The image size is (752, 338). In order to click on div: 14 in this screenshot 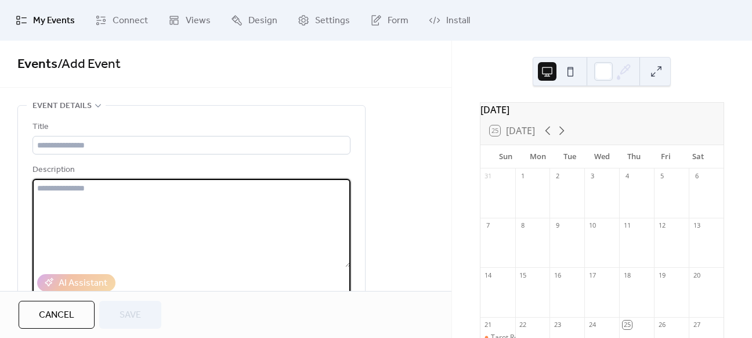, I will do `click(488, 274)`.